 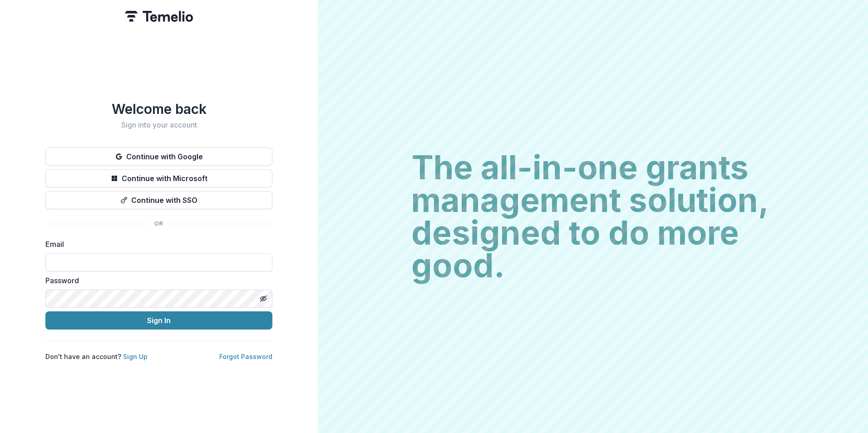 What do you see at coordinates (159, 125) in the screenshot?
I see `h2: Sign into your account` at bounding box center [159, 125].